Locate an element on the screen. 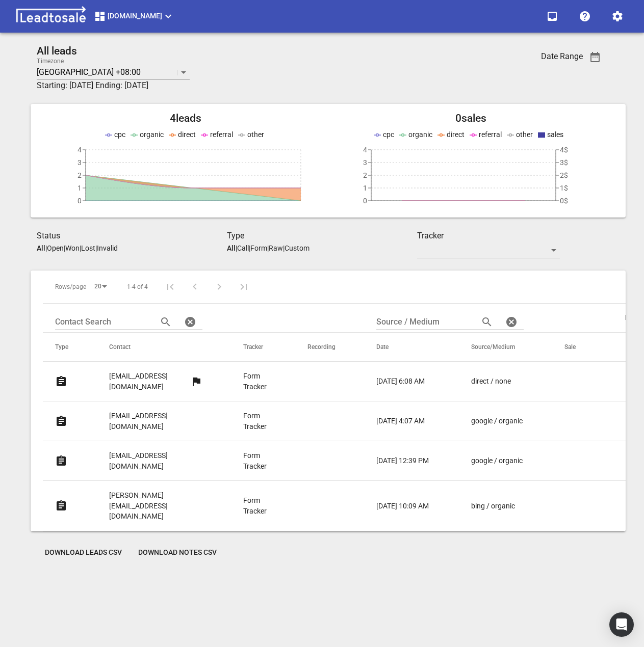 This screenshot has width=644, height=647. th: Type is located at coordinates (70, 347).